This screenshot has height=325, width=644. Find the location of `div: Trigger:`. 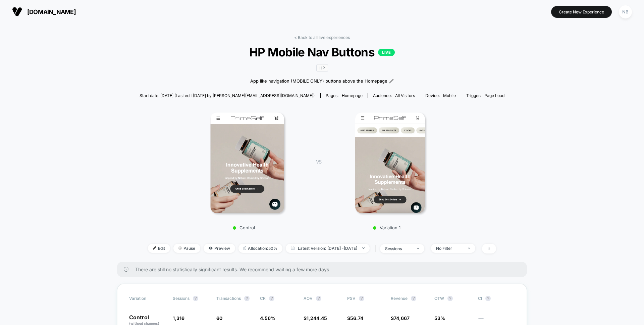

div: Trigger: is located at coordinates (486, 95).